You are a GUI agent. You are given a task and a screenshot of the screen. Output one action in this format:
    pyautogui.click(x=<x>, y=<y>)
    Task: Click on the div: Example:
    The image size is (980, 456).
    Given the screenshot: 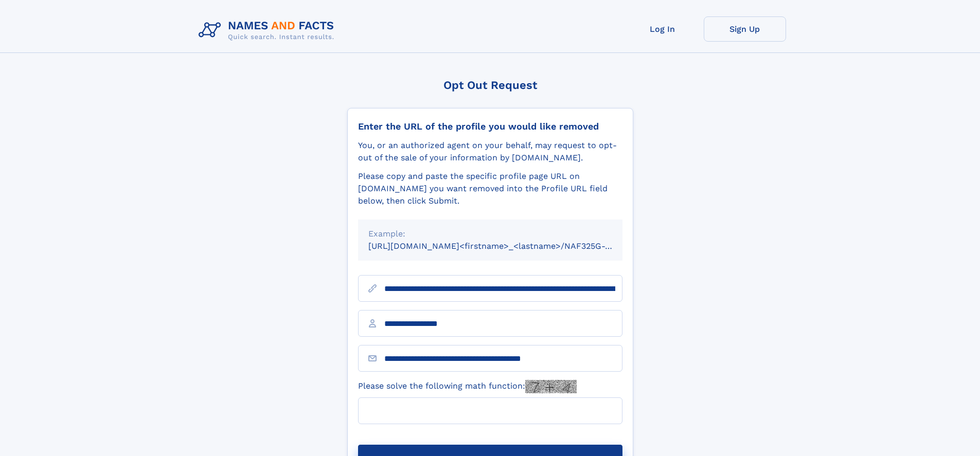 What is the action you would take?
    pyautogui.click(x=490, y=234)
    